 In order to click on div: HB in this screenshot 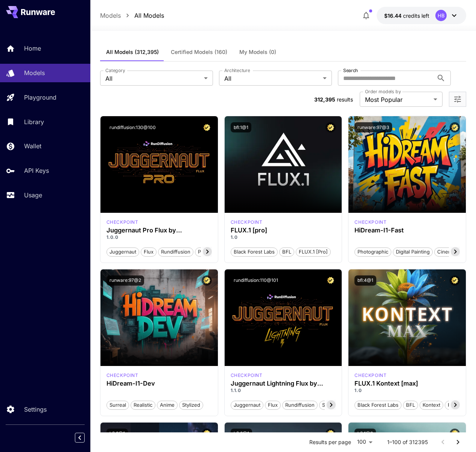, I will do `click(442, 15)`.